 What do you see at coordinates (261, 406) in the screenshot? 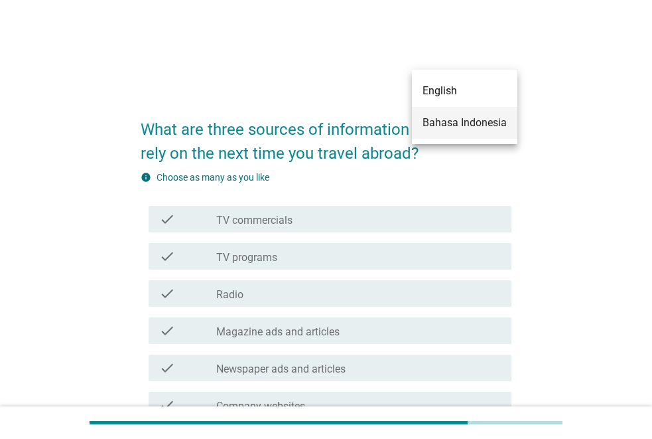
I see `label: Company websites` at bounding box center [261, 406].